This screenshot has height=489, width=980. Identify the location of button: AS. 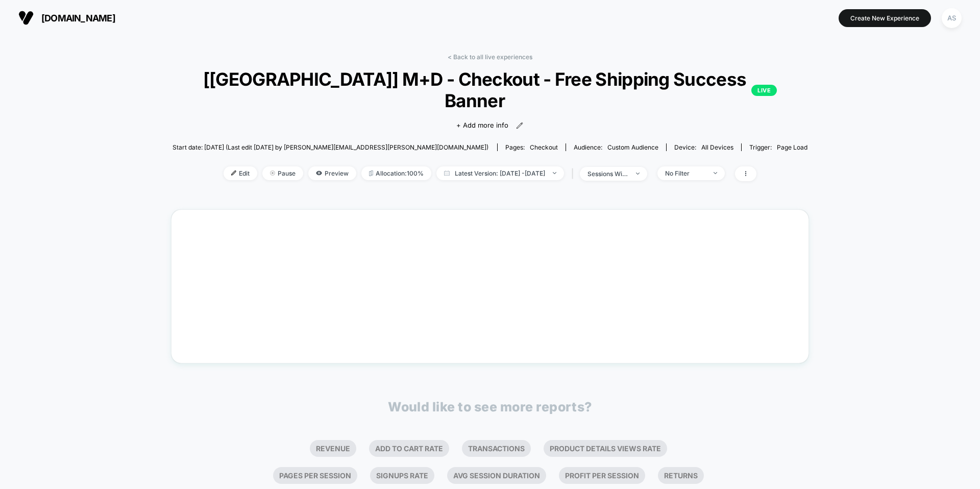
(951, 18).